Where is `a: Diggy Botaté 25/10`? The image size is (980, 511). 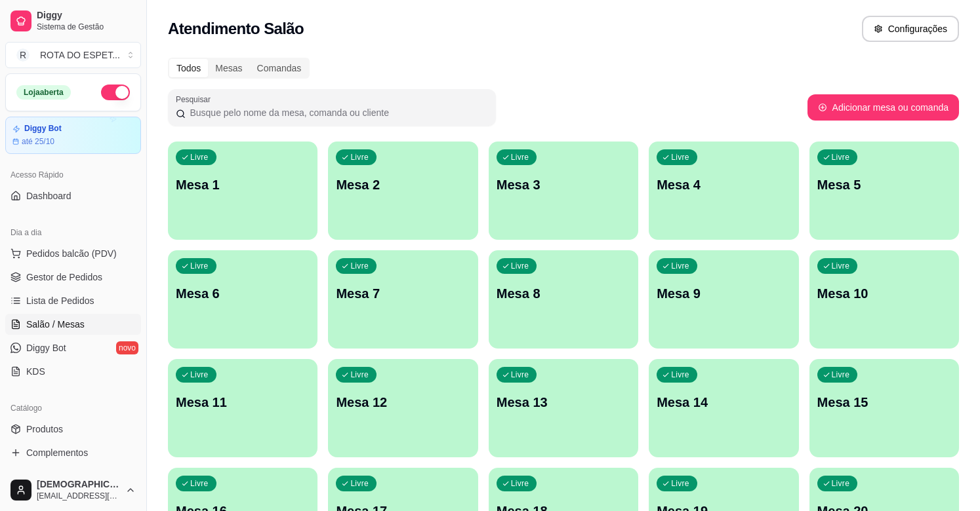
a: Diggy Botaté 25/10 is located at coordinates (73, 135).